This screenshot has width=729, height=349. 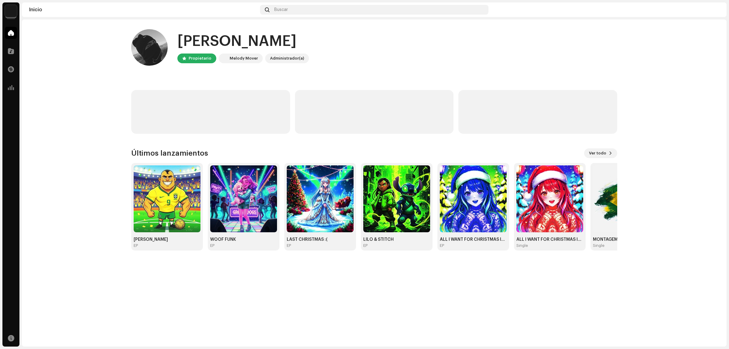 What do you see at coordinates (143, 10) in the screenshot?
I see `div: Inicio` at bounding box center [143, 10].